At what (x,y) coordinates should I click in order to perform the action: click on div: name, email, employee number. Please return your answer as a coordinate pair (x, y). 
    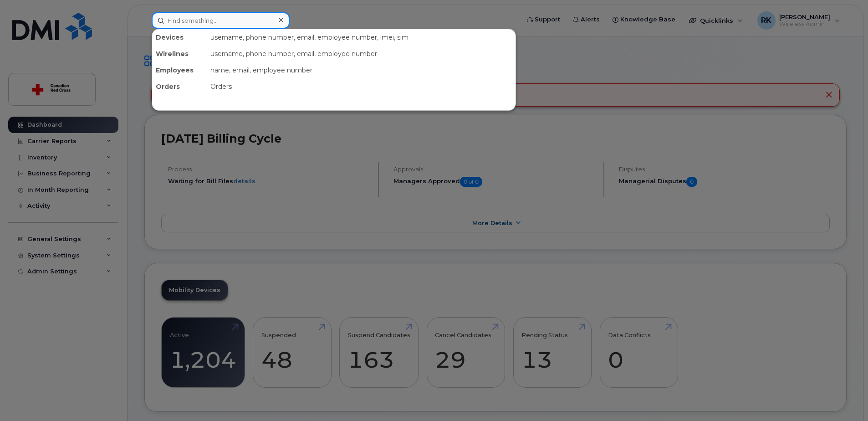
    Looking at the image, I should click on (361, 70).